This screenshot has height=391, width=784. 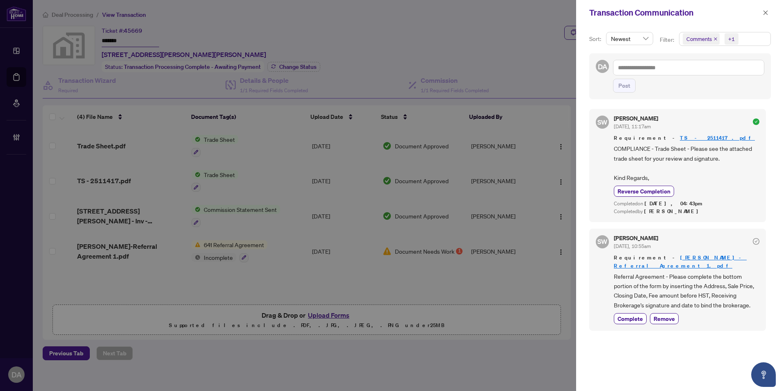 I want to click on span: COMPLIANCE - Trade Sheet - Please see the attached trade sheet for your review and signature. Kin..., so click(x=686, y=163).